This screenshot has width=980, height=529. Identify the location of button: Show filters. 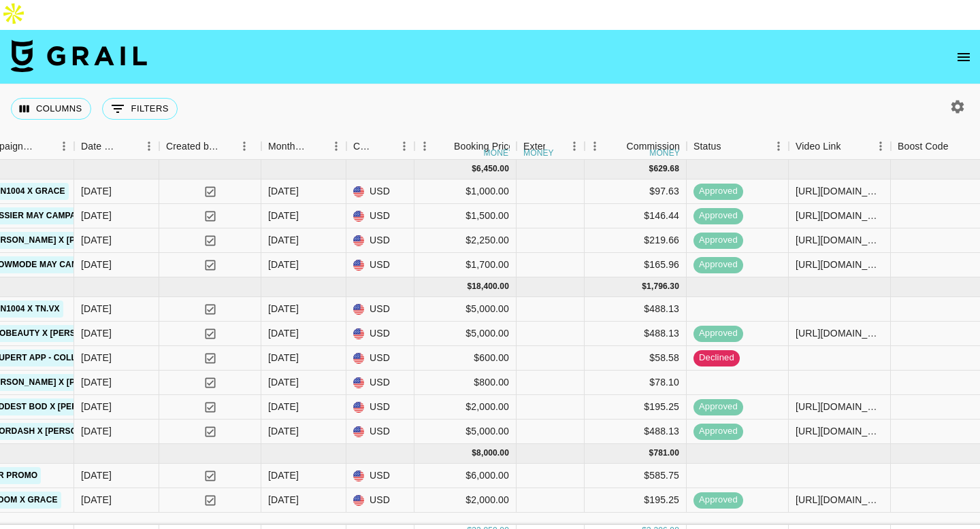
(139, 109).